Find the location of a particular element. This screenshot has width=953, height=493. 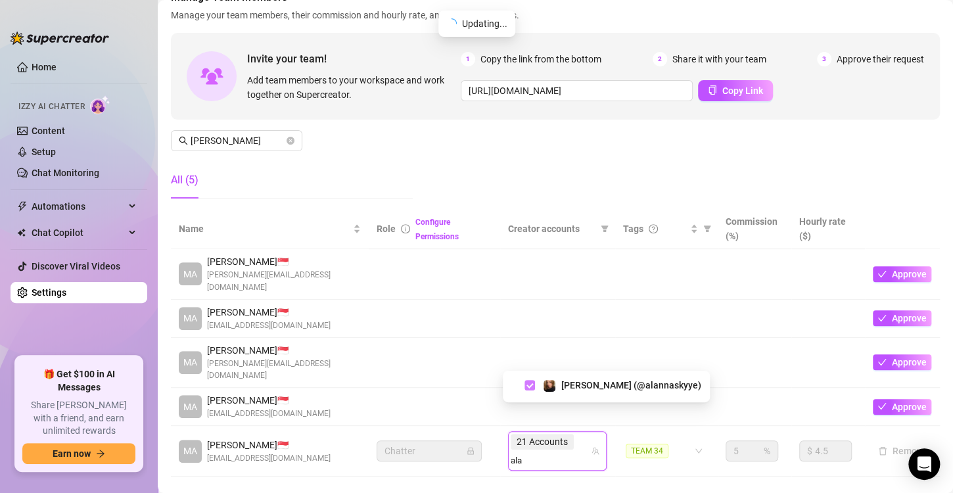

span: Share it with your team is located at coordinates (719, 59).